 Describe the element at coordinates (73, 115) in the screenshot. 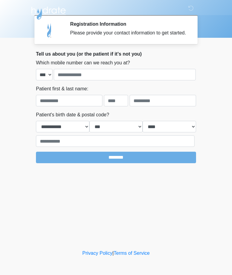

I see `label: Patient's birth date & postal code?` at that location.